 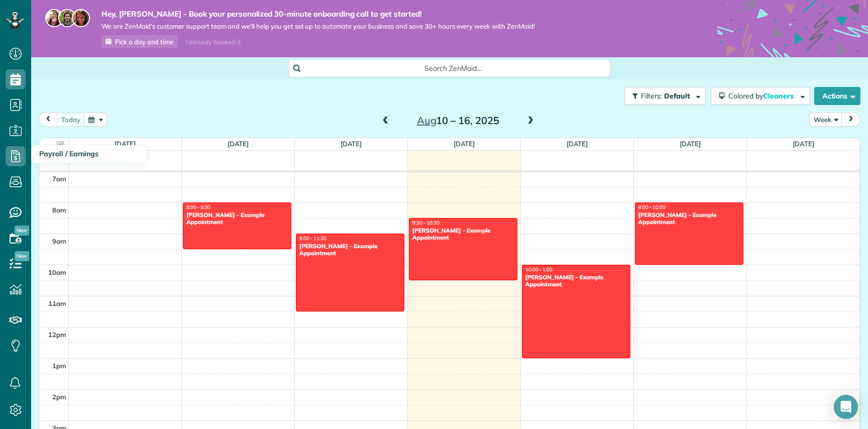 What do you see at coordinates (662, 96) in the screenshot?
I see `a: Filters: Default` at bounding box center [662, 96].